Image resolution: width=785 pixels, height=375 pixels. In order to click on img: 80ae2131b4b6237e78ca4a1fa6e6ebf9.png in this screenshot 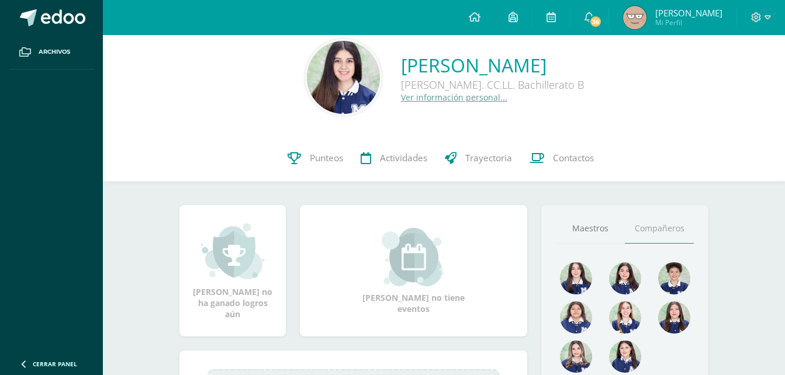, I will do `click(635, 18)`.